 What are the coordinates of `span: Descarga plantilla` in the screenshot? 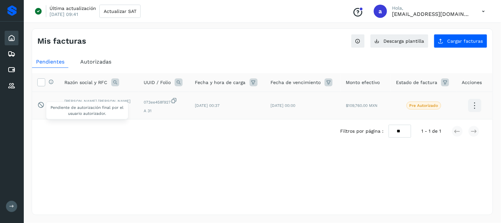 It's located at (404, 41).